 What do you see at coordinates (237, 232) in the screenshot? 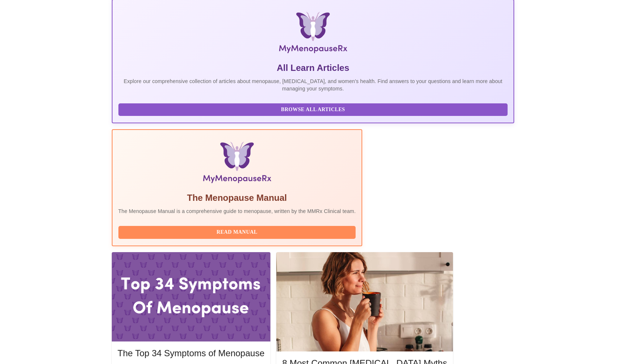
I see `button: Read Manual` at bounding box center [237, 232].